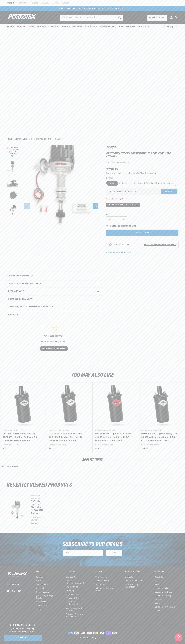 Image resolution: width=185 pixels, height=644 pixels. What do you see at coordinates (142, 214) in the screenshot?
I see `label: QTY` at bounding box center [142, 214].